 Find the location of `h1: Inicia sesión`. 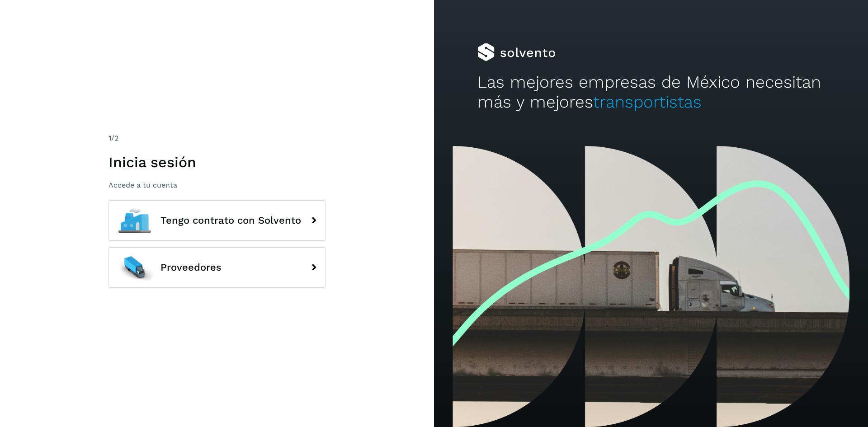

h1: Inicia sesión is located at coordinates (217, 162).